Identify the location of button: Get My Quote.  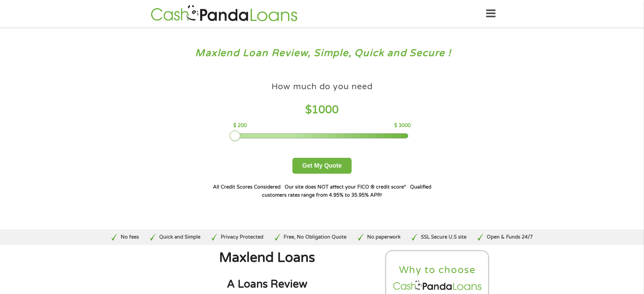
(322, 165).